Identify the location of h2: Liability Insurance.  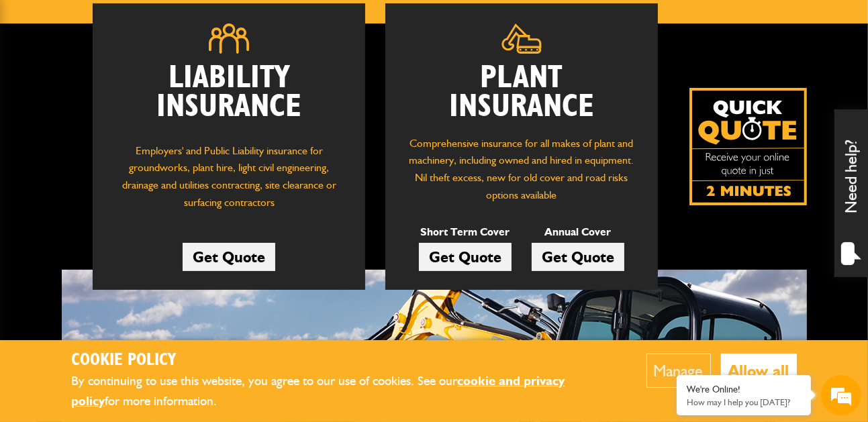
(229, 96).